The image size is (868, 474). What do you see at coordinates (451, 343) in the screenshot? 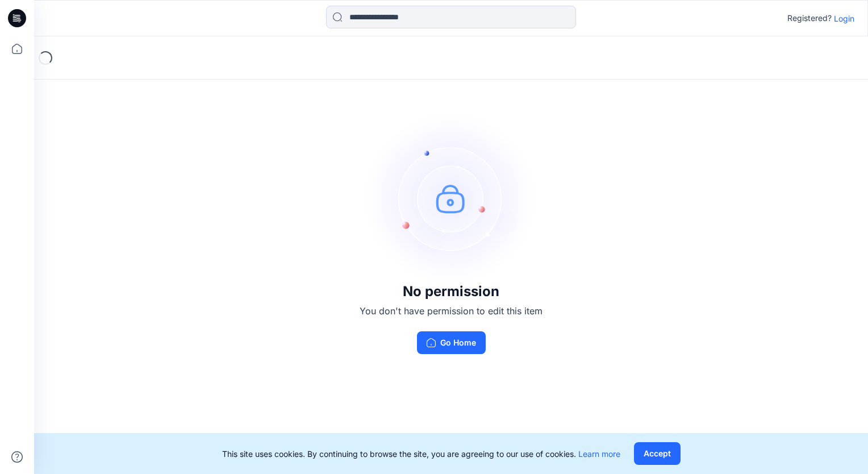
I see `a: Go Home` at bounding box center [451, 343].